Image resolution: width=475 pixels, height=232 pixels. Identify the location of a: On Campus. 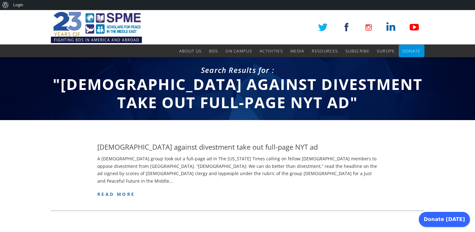
(239, 51).